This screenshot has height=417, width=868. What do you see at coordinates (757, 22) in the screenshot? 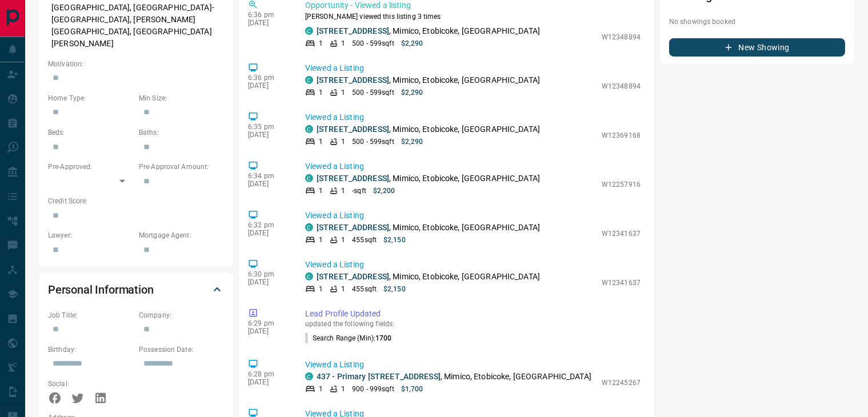
I see `p: No showings booked` at bounding box center [757, 22].